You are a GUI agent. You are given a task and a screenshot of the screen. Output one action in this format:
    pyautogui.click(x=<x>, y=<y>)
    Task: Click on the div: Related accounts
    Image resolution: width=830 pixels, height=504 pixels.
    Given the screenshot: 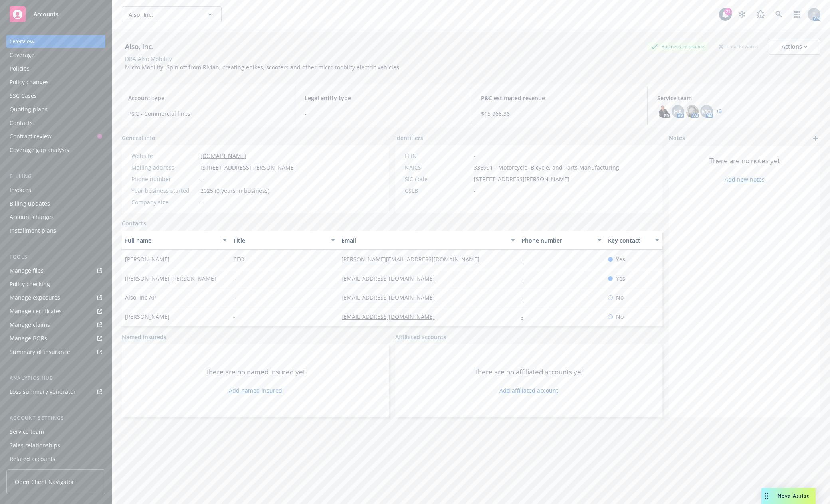 What is the action you would take?
    pyautogui.click(x=32, y=459)
    